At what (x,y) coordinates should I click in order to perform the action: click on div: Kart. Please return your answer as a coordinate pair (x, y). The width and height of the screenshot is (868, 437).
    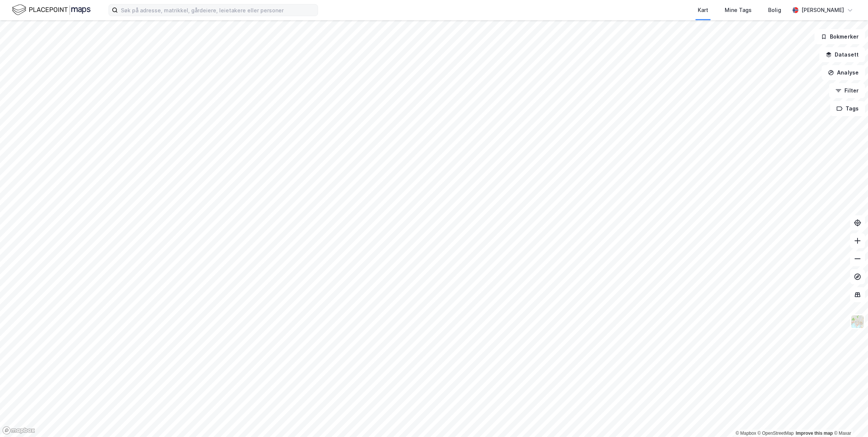
    Looking at the image, I should click on (703, 10).